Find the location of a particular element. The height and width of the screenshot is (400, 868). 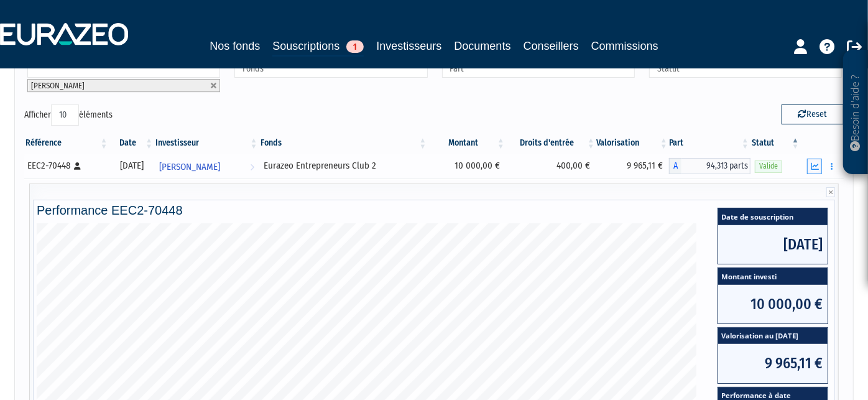

th: Montant: activer pour trier la colonne par ordre croissant is located at coordinates (467, 143).